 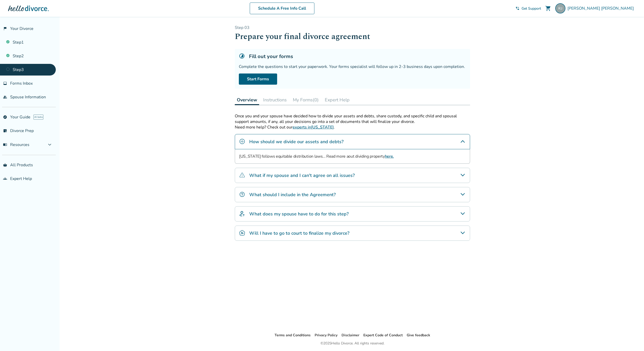 What do you see at coordinates (302, 176) in the screenshot?
I see `h4: What if my spouse and I can't agree on all issues?` at bounding box center [302, 176].